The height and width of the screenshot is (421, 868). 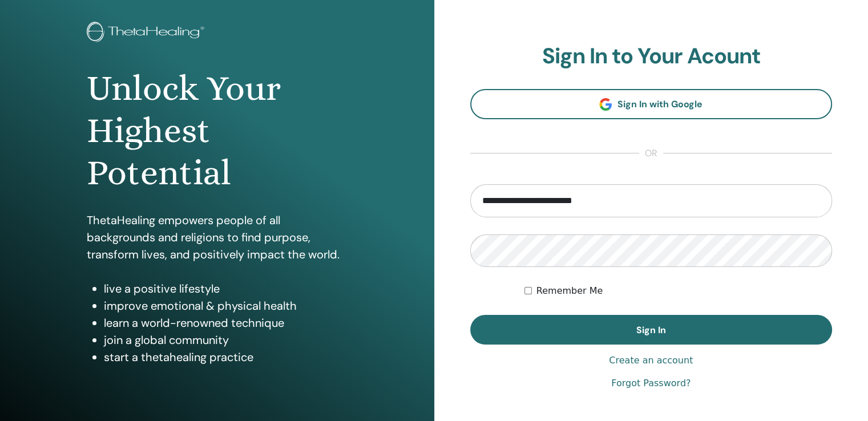 I want to click on p: ThetaHealing empowers people of all backgrounds and religions to find purpose, transform lives, a..., so click(x=217, y=237).